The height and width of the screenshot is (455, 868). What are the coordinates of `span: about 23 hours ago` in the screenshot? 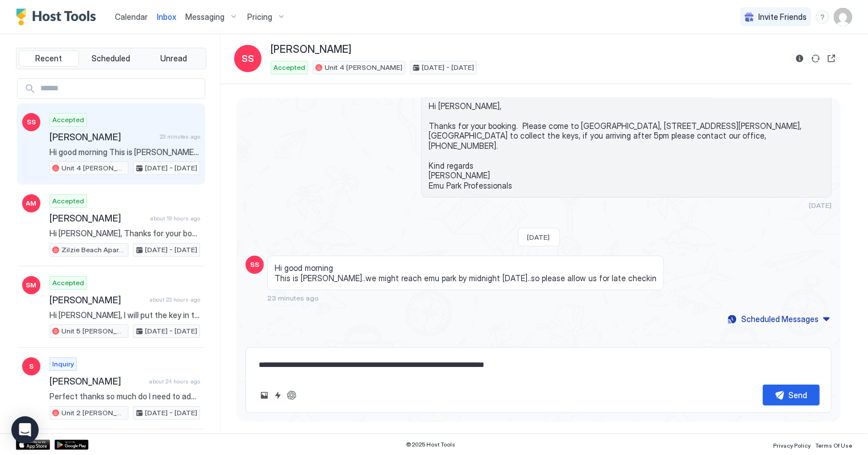 It's located at (175, 300).